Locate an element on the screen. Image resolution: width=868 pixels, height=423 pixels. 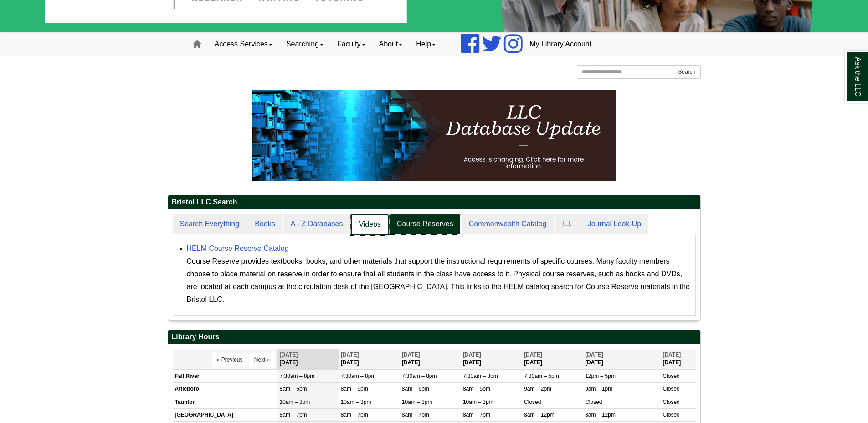
span: 7:30am – 5pm is located at coordinates (542, 376).